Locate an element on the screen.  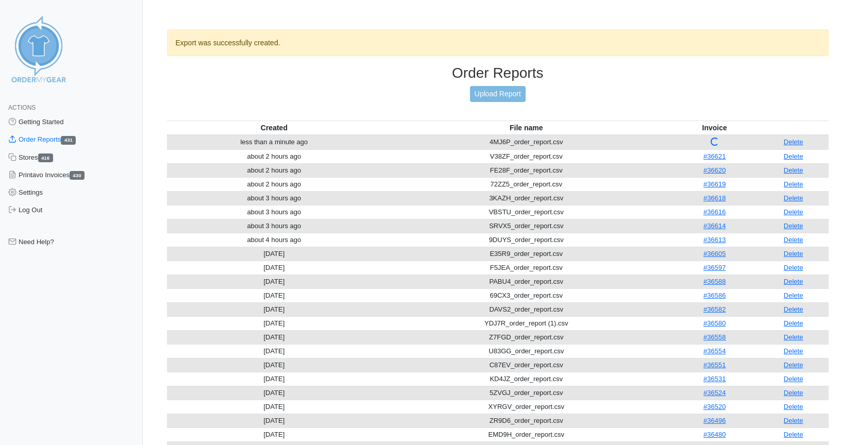
td: ZR9D6_order_report.csv is located at coordinates (526, 421).